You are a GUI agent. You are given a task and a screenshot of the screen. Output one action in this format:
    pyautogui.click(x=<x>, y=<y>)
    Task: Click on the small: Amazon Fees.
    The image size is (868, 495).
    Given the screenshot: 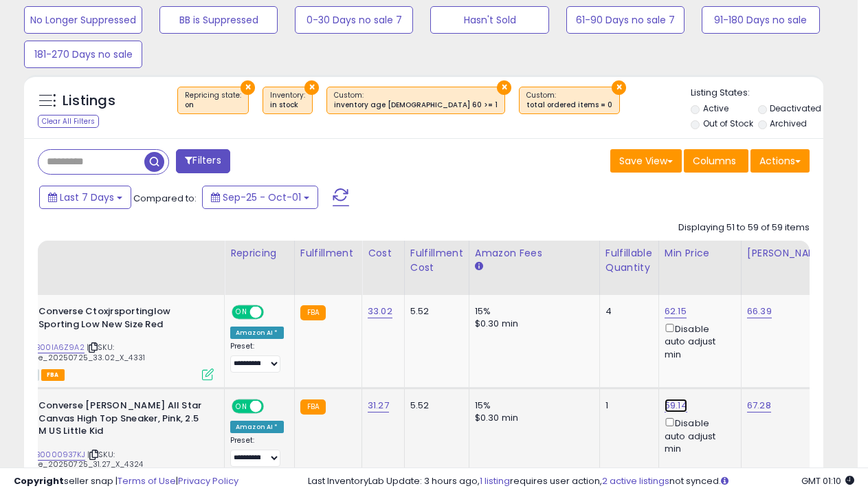 What is the action you would take?
    pyautogui.click(x=479, y=266)
    